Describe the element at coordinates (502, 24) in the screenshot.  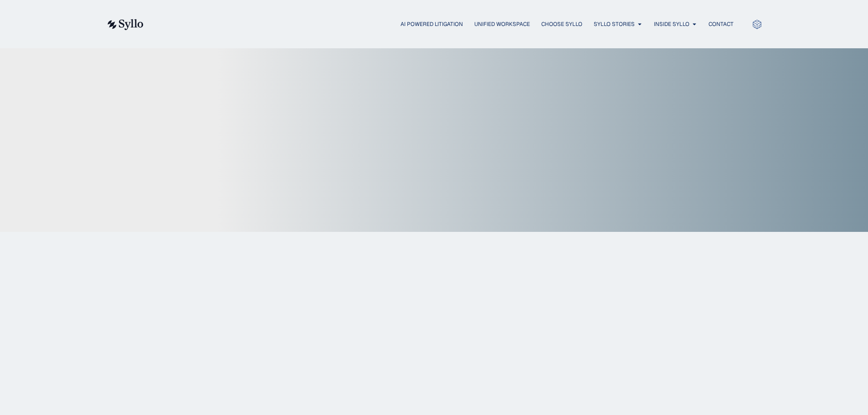
I see `span: Unified Workspace` at that location.